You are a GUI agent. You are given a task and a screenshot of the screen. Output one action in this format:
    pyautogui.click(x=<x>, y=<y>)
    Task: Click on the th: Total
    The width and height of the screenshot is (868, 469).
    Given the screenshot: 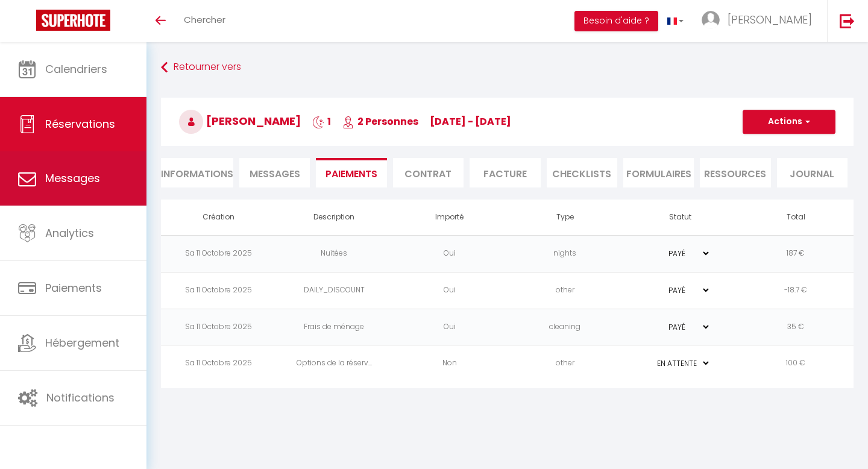 What is the action you would take?
    pyautogui.click(x=796, y=217)
    